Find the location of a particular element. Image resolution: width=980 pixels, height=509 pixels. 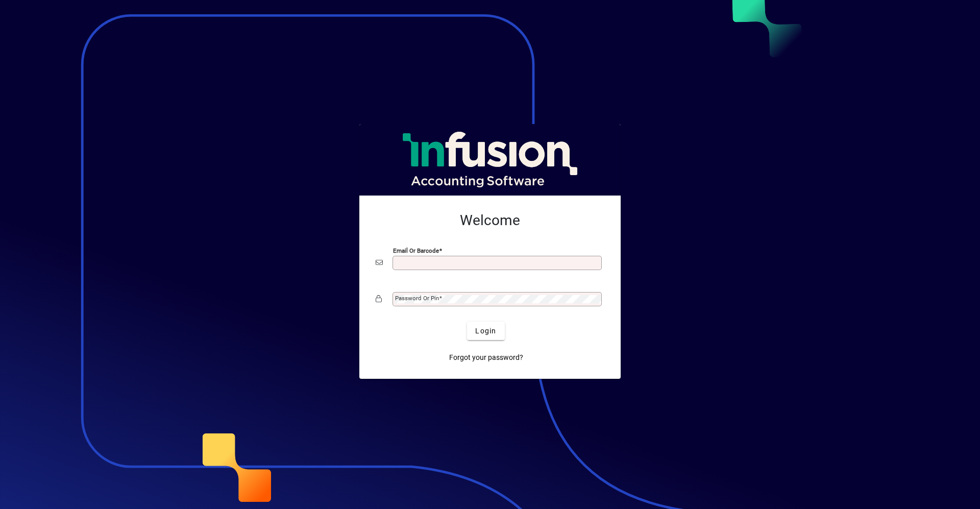

span: Login is located at coordinates (485, 331).